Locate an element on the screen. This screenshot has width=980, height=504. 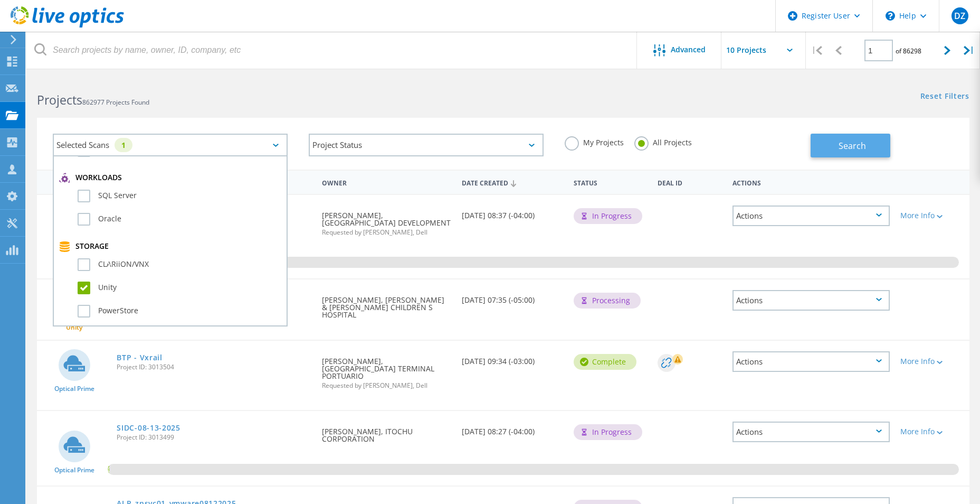
label: All Projects is located at coordinates (663, 141).